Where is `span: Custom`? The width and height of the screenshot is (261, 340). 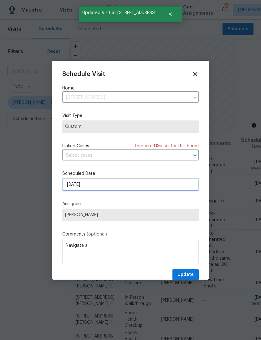 span: Custom is located at coordinates (131, 127).